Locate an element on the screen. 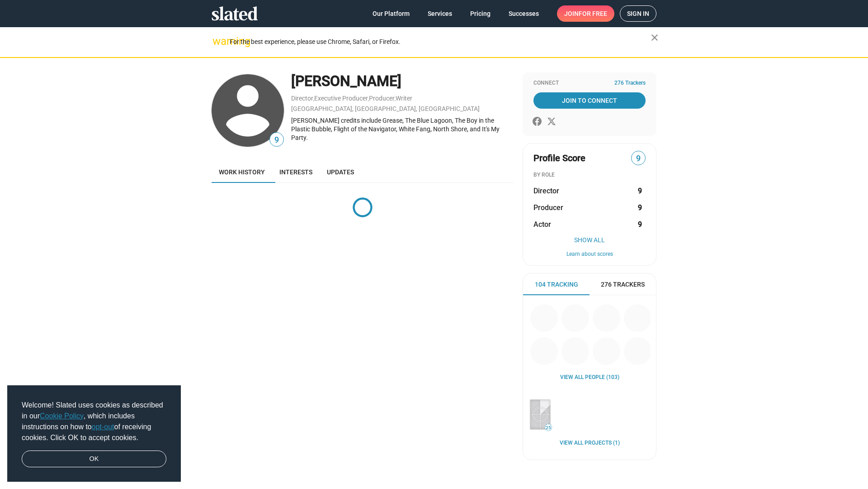 The image size is (868, 489). mat-icon: close is located at coordinates (655, 38).